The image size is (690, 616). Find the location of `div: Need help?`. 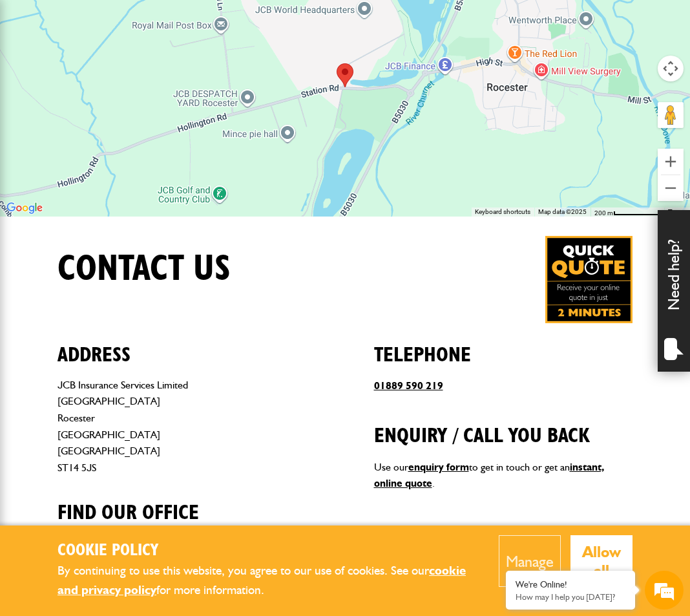

div: Need help? is located at coordinates (674, 291).